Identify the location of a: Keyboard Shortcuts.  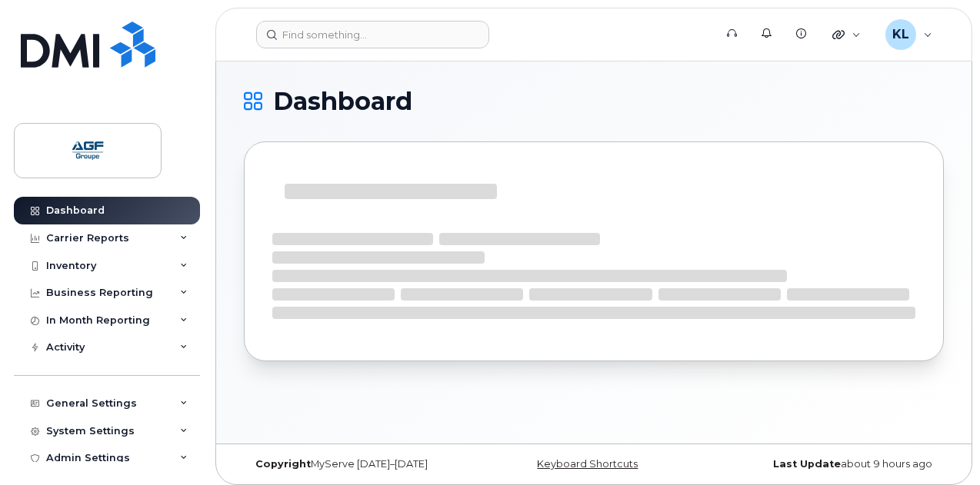
(587, 464).